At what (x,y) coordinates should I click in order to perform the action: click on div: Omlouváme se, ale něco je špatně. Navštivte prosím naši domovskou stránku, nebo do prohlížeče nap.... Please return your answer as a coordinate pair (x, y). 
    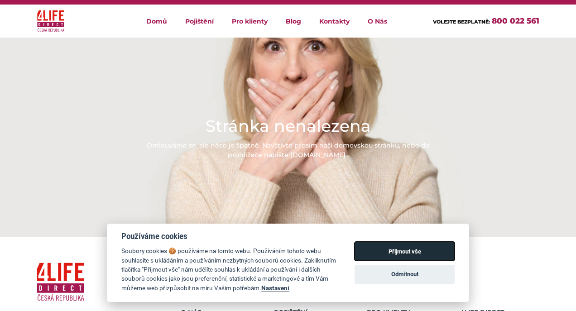
    Looking at the image, I should click on (288, 150).